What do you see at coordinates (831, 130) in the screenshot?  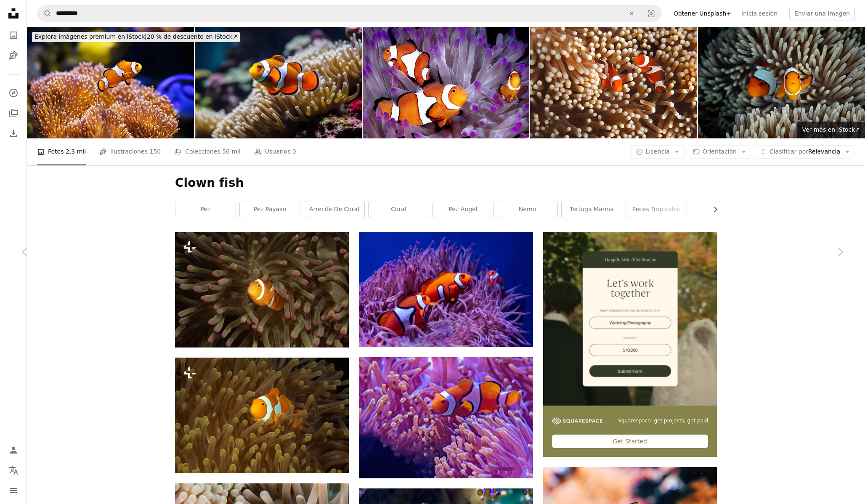 I see `a: Ver más en iStock↗` at bounding box center [831, 130].